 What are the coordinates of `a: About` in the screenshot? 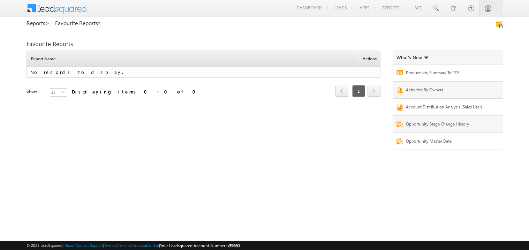 It's located at (69, 245).